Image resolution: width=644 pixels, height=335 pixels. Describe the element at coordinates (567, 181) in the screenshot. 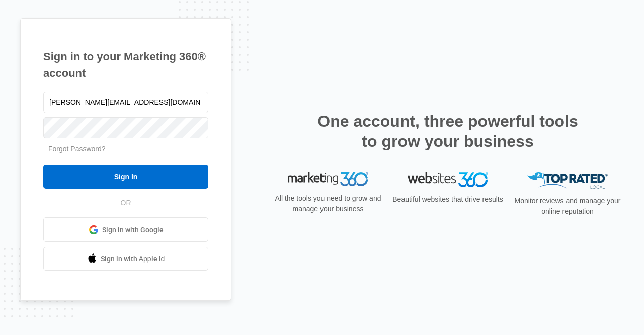

I see `img: Top Rated Local` at that location.